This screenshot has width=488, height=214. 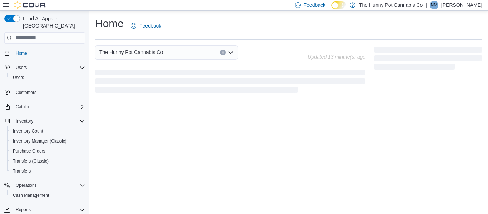 What do you see at coordinates (31, 195) in the screenshot?
I see `a: Cash Management` at bounding box center [31, 195].